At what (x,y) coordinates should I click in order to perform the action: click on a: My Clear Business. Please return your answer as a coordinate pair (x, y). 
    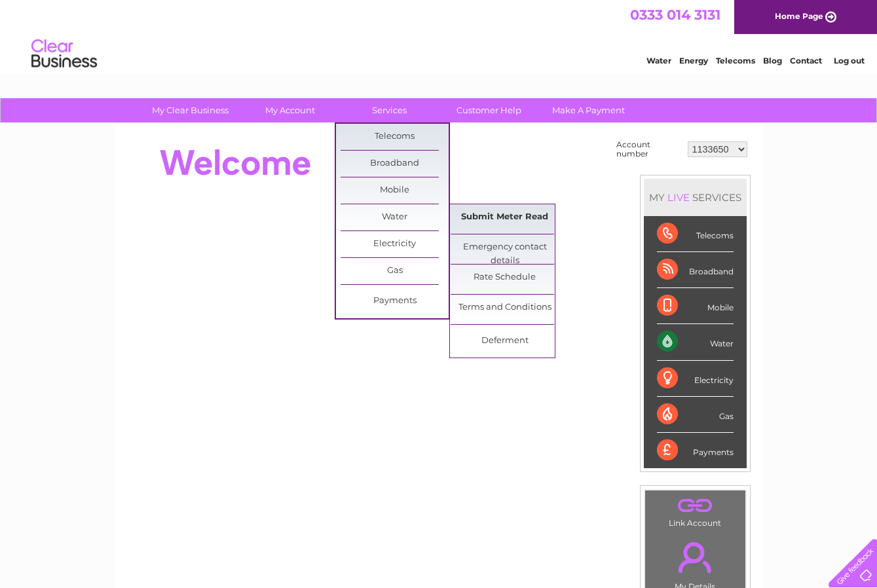
    Looking at the image, I should click on (190, 110).